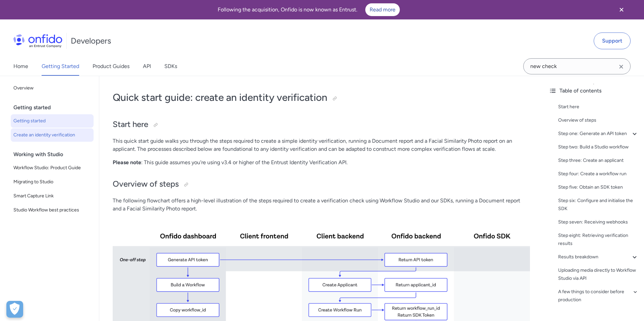 The width and height of the screenshot is (644, 321). I want to click on a: Studio Workflow best practices, so click(52, 210).